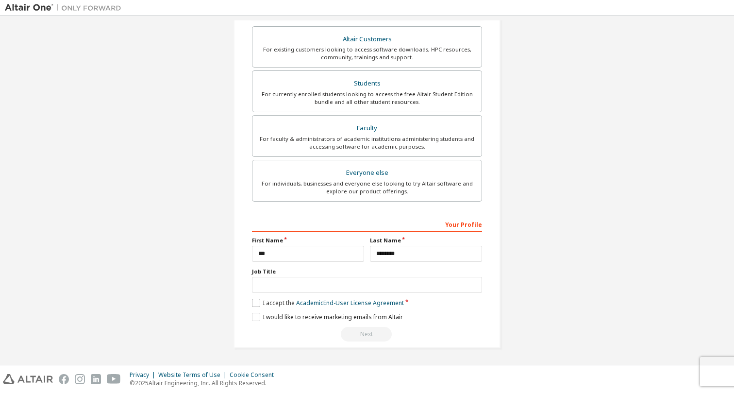 This screenshot has height=393, width=734. What do you see at coordinates (367, 224) in the screenshot?
I see `div: Your Profile` at bounding box center [367, 224].